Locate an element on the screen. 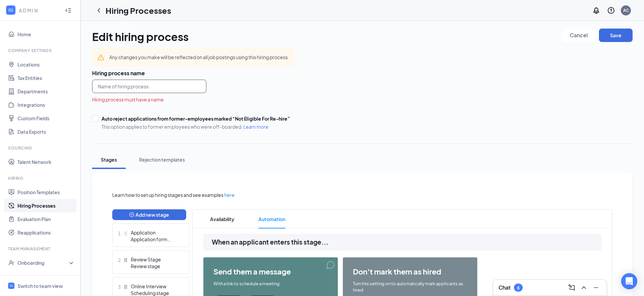  div: Stages is located at coordinates (109, 160).